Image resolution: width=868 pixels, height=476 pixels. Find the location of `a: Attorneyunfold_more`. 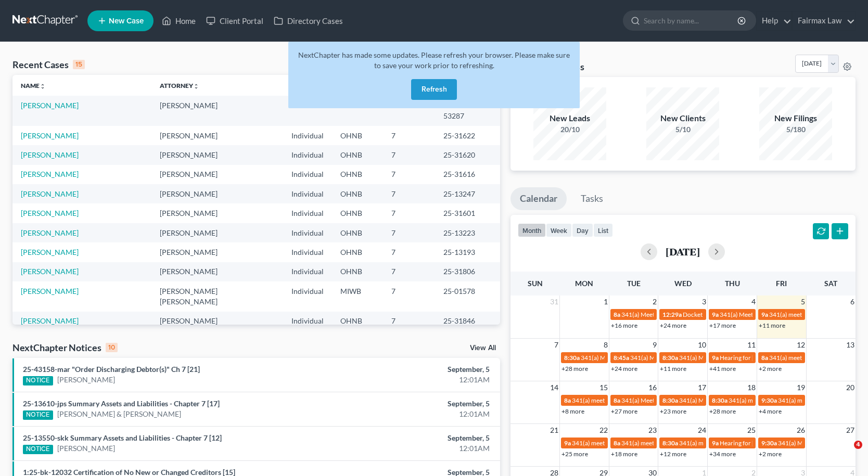

a: Attorneyunfold_more is located at coordinates (179, 85).